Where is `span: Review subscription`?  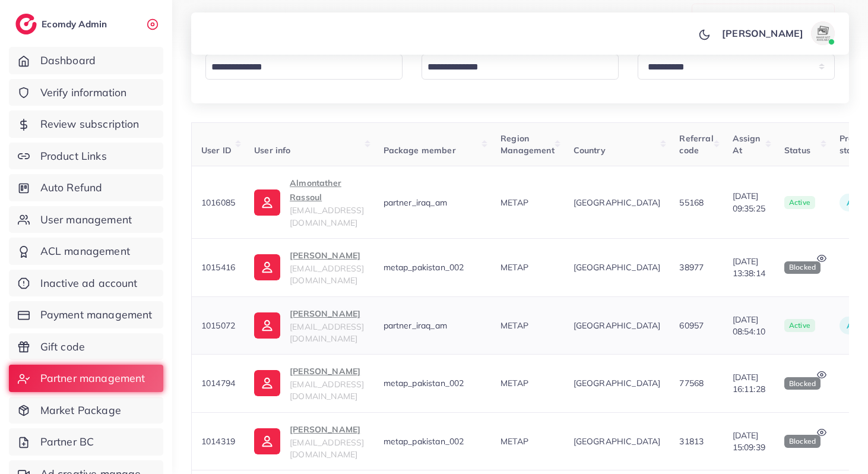 span: Review subscription is located at coordinates (90, 124).